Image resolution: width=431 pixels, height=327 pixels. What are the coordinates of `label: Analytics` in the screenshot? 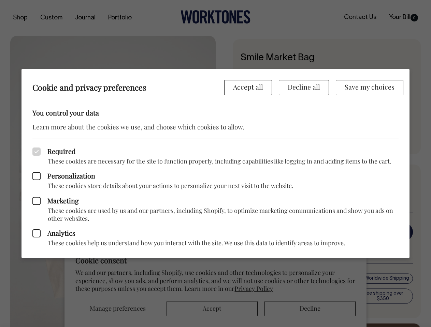 It's located at (215, 234).